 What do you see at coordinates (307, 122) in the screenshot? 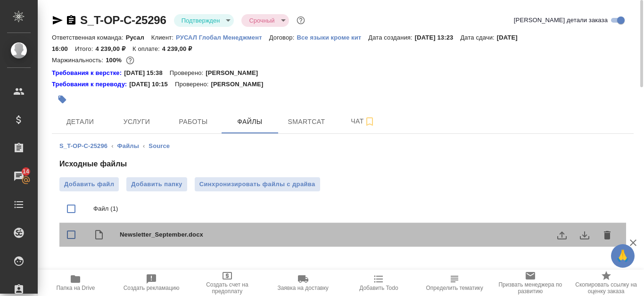
I see `span: Smartcat` at bounding box center [307, 122].